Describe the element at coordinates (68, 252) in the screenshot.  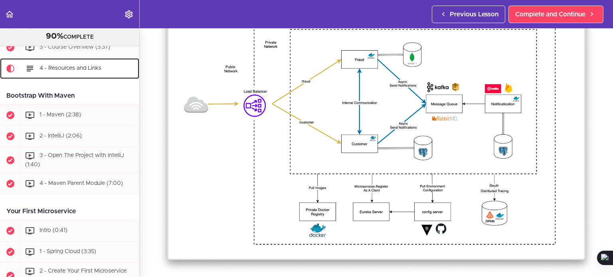
I see `span: 1 - Spring Cloud (3:35)` at that location.